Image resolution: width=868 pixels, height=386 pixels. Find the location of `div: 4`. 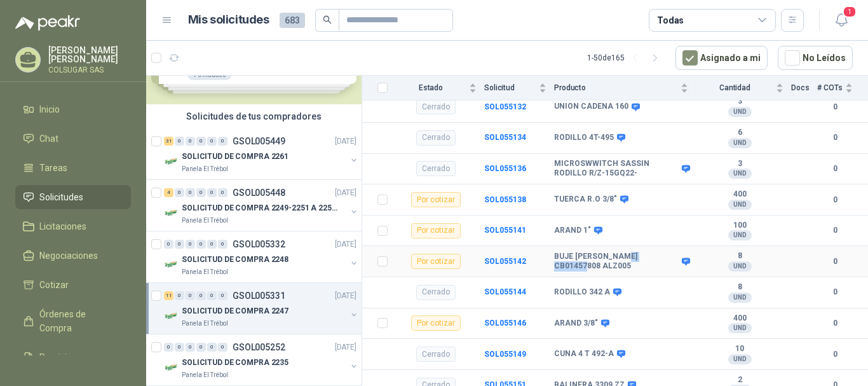

div: 4 is located at coordinates (169, 193).